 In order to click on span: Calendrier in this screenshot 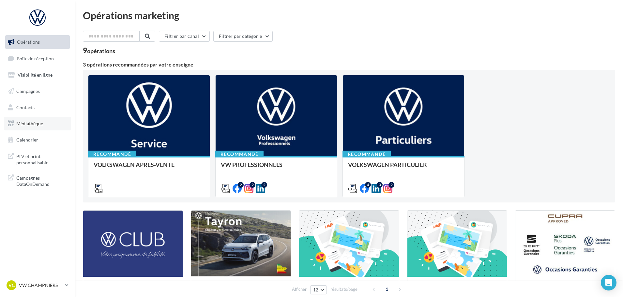, I will do `click(27, 140)`.